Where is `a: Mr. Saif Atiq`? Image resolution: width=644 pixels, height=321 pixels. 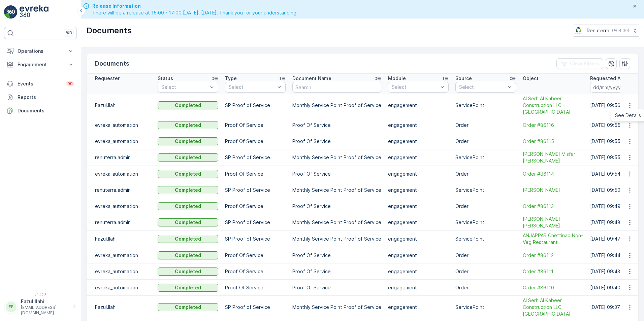
a: Mr. Saif Atiq is located at coordinates (553, 190).